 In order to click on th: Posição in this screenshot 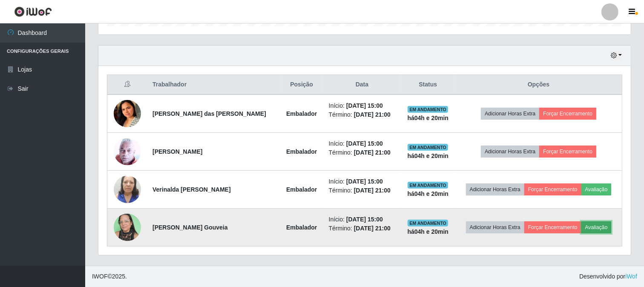, I will do `click(301, 85)`.